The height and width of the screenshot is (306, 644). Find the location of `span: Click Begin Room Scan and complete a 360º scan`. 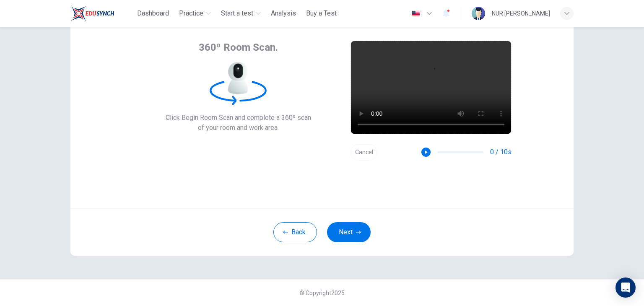

span: Click Begin Room Scan and complete a 360º scan is located at coordinates (238, 118).